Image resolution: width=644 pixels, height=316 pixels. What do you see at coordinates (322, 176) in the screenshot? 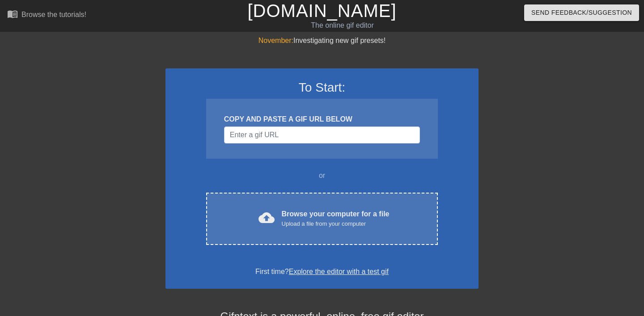
I see `div: or` at bounding box center [322, 176].